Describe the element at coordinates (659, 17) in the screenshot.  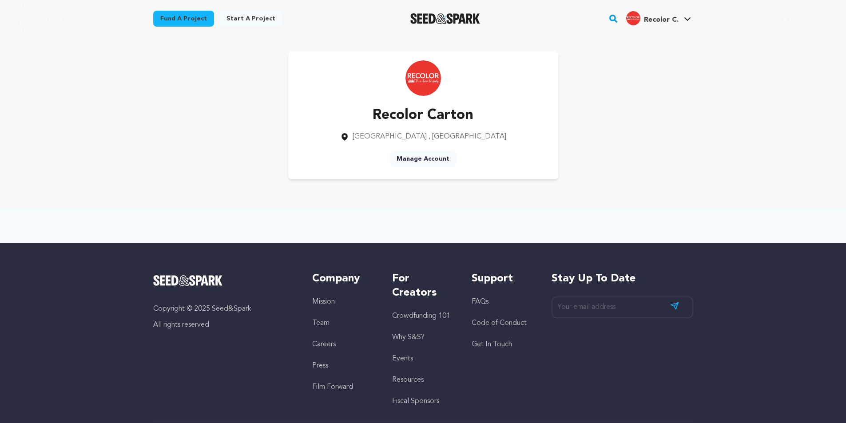
I see `a: Recolor C.'s Profile` at that location.